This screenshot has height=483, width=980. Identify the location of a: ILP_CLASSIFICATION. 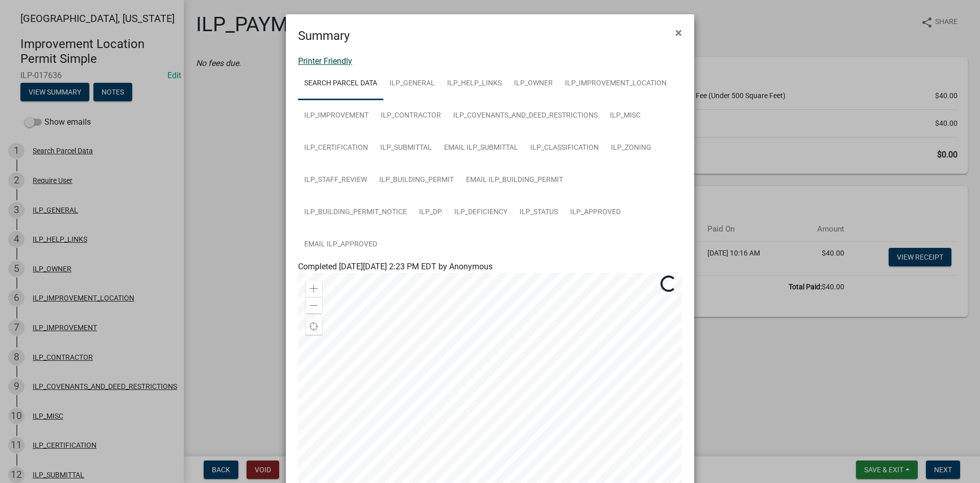
(565, 148).